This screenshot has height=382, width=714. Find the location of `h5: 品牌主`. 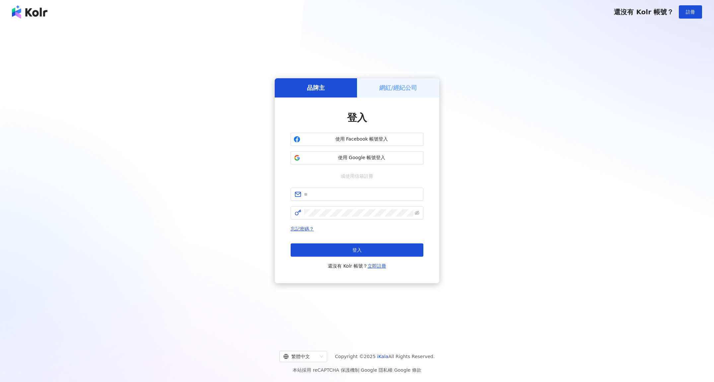

h5: 品牌主 is located at coordinates (316, 88).